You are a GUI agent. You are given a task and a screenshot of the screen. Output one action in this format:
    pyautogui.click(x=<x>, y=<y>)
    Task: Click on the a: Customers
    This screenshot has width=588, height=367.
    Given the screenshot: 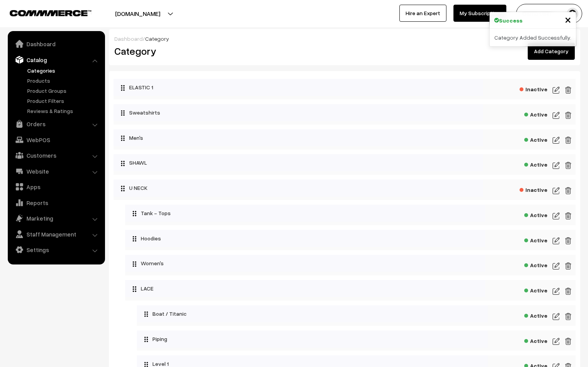 What is the action you would take?
    pyautogui.click(x=56, y=156)
    